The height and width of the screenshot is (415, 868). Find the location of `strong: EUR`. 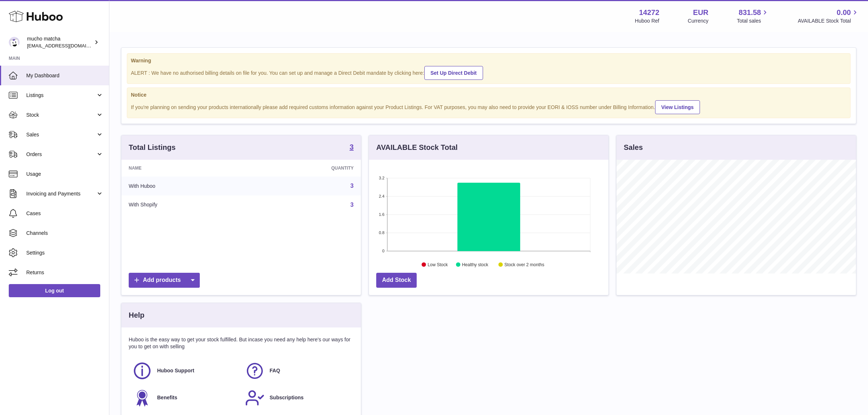

strong: EUR is located at coordinates (701, 13).